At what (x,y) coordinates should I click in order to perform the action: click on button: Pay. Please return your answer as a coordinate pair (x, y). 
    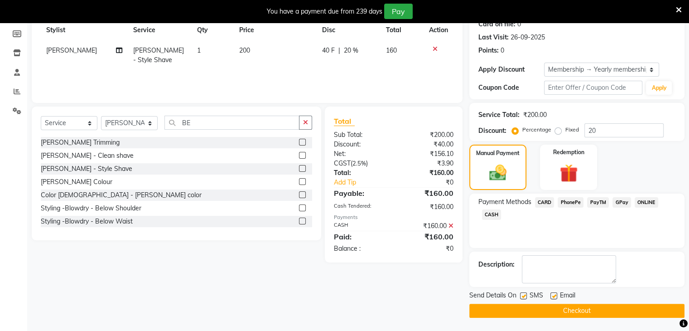
    Looking at the image, I should click on (398, 11).